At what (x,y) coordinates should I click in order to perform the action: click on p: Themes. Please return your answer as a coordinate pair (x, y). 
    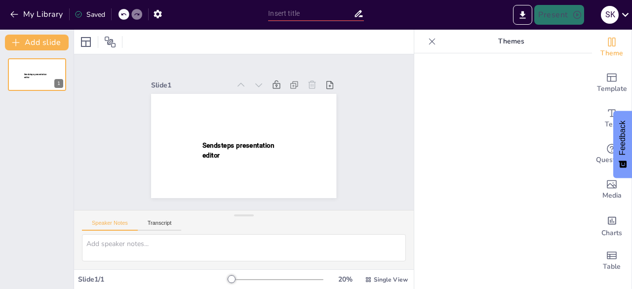
    Looking at the image, I should click on (511, 41).